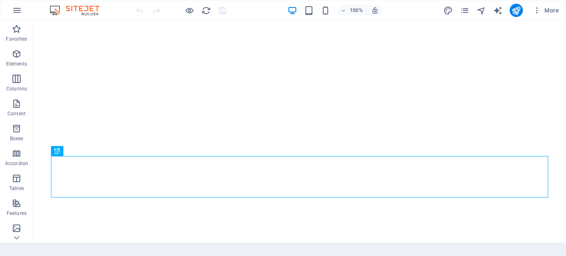 This screenshot has width=566, height=256. I want to click on p: Features, so click(17, 213).